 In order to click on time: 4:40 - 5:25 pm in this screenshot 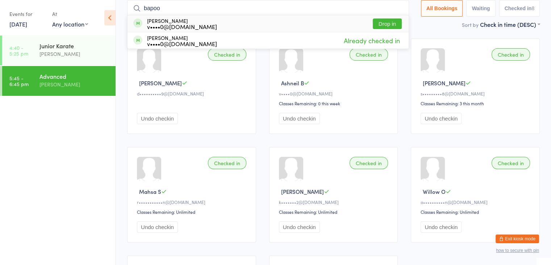, I will do `click(19, 50)`.